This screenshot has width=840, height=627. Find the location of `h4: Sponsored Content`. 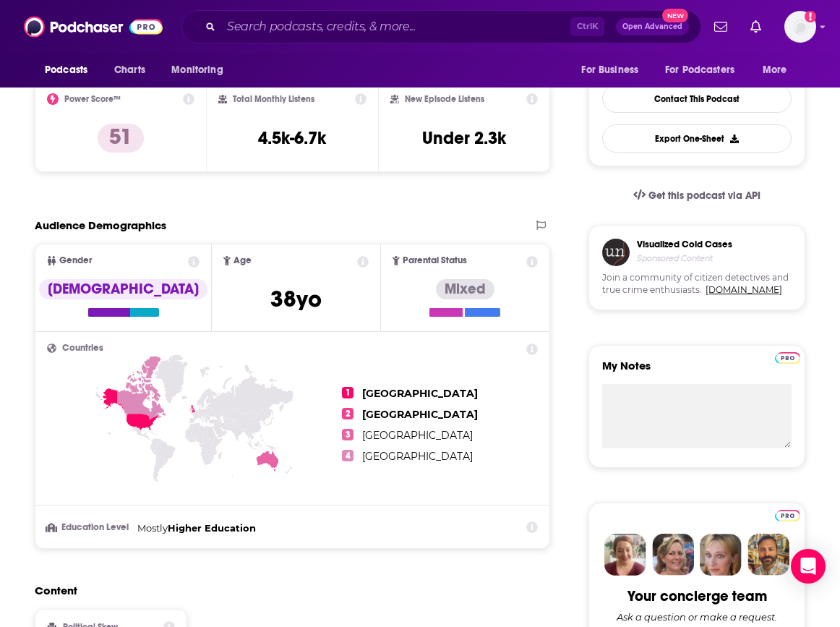

h4: Sponsored Content is located at coordinates (685, 258).